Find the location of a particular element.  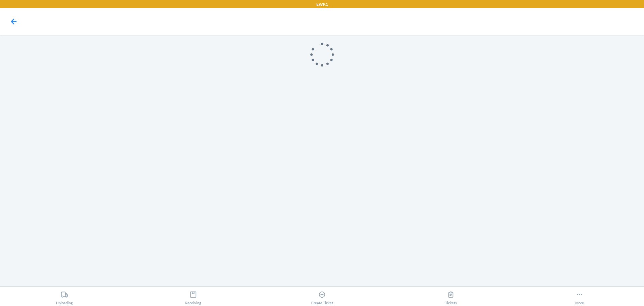

p: EWR1 is located at coordinates (322, 4).